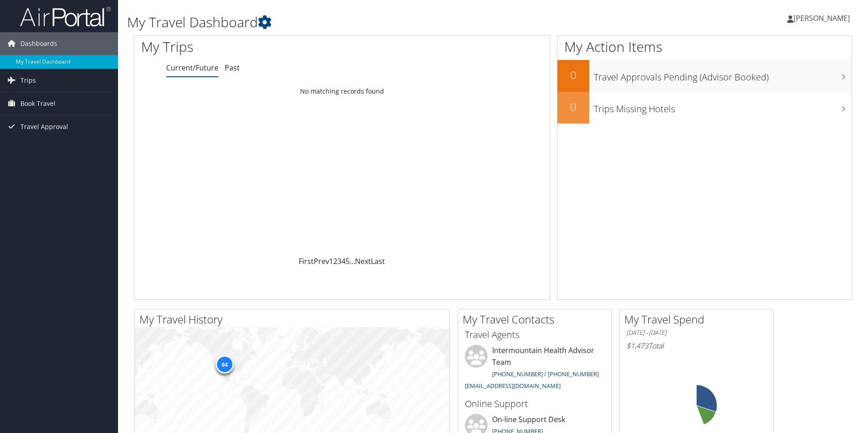  What do you see at coordinates (343, 261) in the screenshot?
I see `a: 4` at bounding box center [343, 261].